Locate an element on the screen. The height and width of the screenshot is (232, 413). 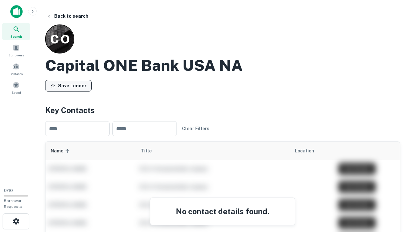
span: 0 / 10 is located at coordinates (8, 190).